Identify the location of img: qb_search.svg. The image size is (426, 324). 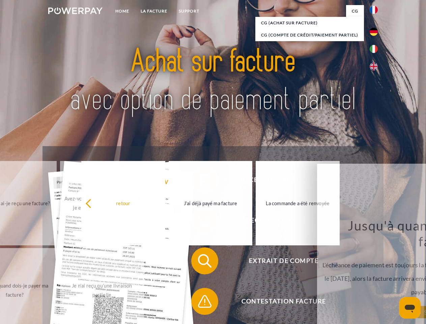
(205, 261).